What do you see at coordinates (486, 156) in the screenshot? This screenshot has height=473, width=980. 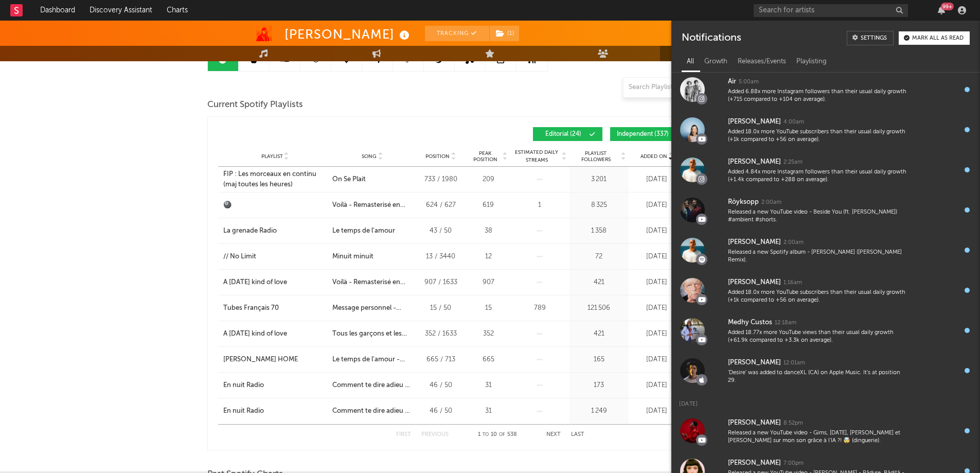 I see `span: Peak Position` at bounding box center [486, 156].